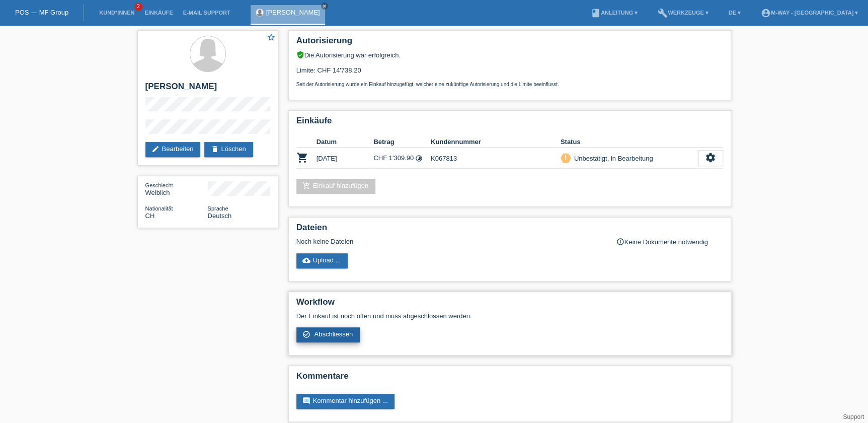 The width and height of the screenshot is (868, 423). Describe the element at coordinates (301, 55) in the screenshot. I see `i: verified_user` at that location.